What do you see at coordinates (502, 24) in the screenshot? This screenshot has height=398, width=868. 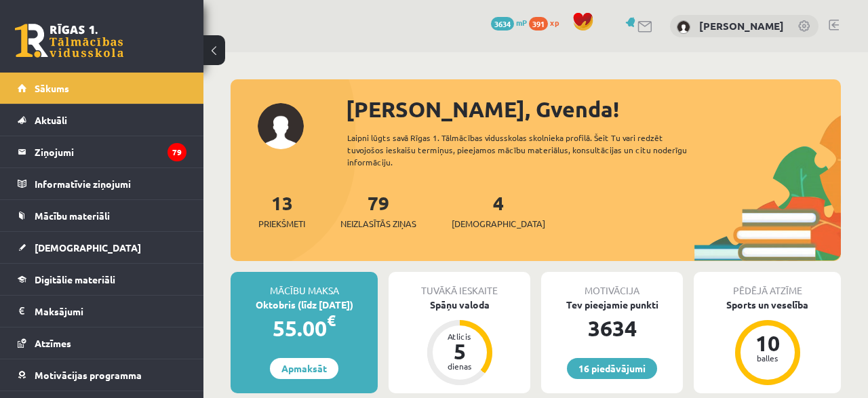 I see `span: 3634` at bounding box center [502, 24].